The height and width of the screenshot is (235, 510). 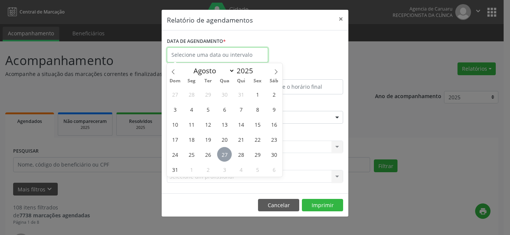 What do you see at coordinates (175, 169) in the screenshot?
I see `span: Agosto 31, 2025` at bounding box center [175, 169].